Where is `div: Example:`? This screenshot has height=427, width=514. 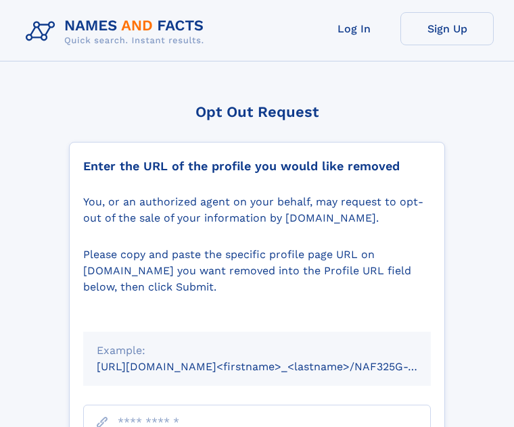
div: Example: is located at coordinates (257, 351).